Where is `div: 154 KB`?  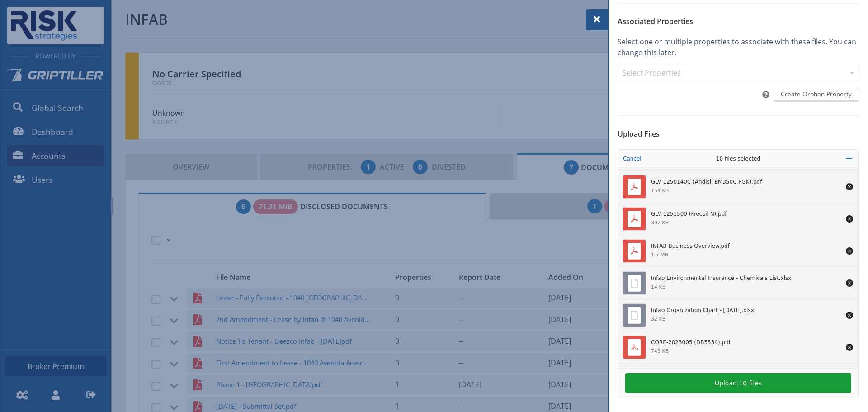 div: 154 KB is located at coordinates (659, 190).